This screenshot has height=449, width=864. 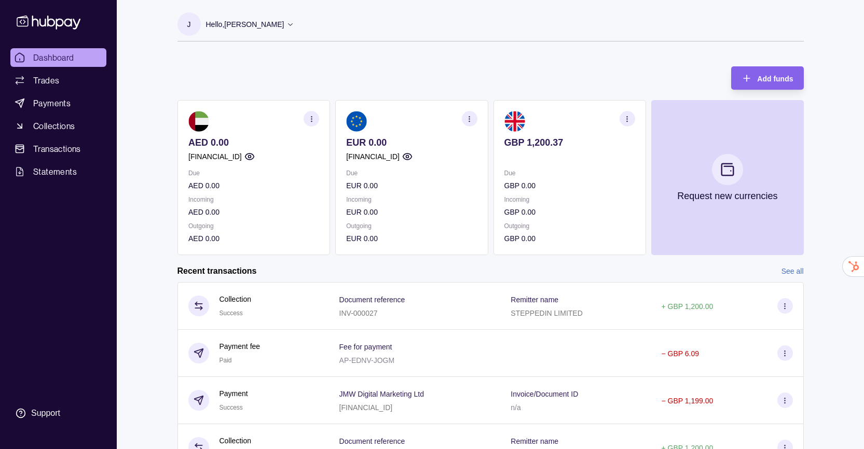 I want to click on a: Payments, so click(x=58, y=103).